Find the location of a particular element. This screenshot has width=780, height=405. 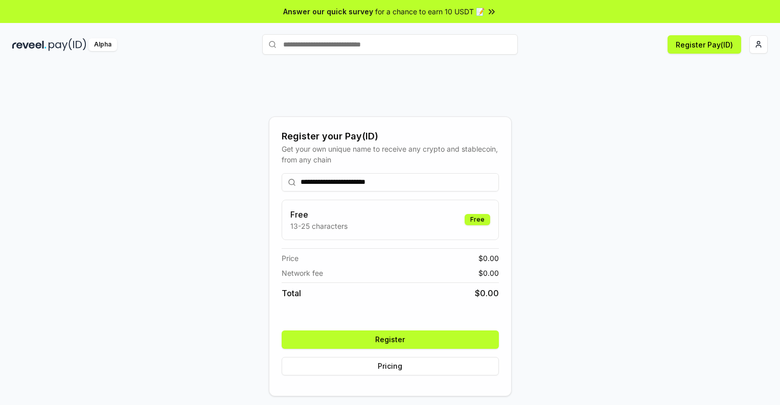

div: Free is located at coordinates (478, 220).